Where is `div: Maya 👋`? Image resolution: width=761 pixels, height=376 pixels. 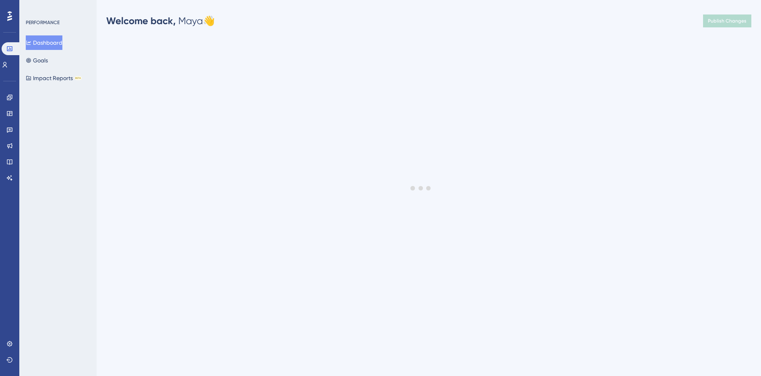
div: Maya 👋 is located at coordinates (160, 21).